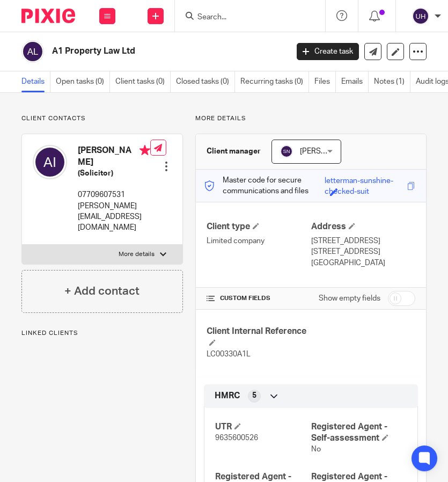  I want to click on h4: Client type, so click(258, 227).